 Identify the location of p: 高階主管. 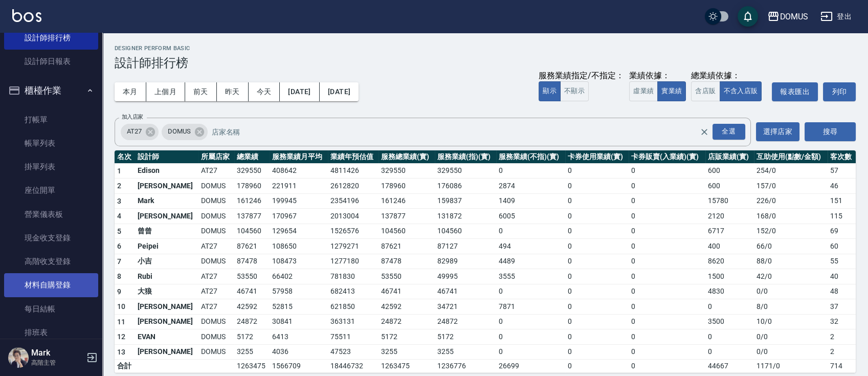
(57, 363).